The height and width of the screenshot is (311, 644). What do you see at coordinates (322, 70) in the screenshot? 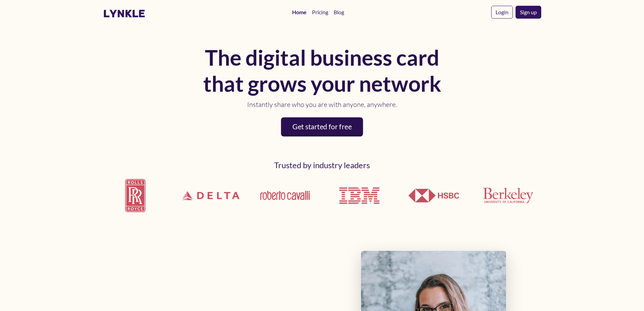
I see `h1: The digital business card that grows your network` at bounding box center [322, 70].